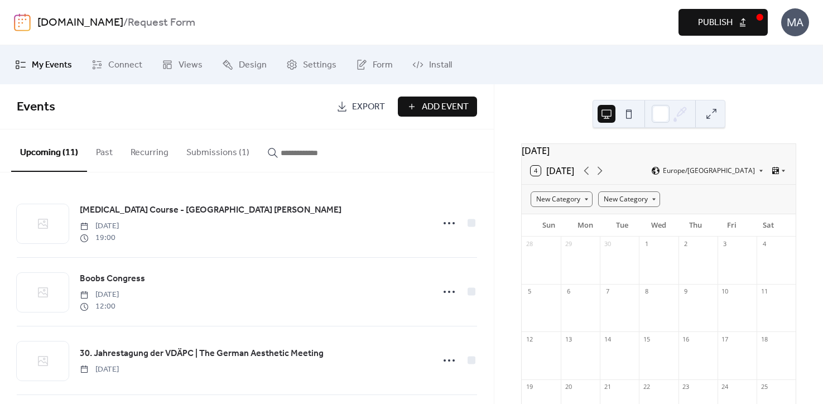  Describe the element at coordinates (529, 339) in the screenshot. I see `div: 12` at that location.